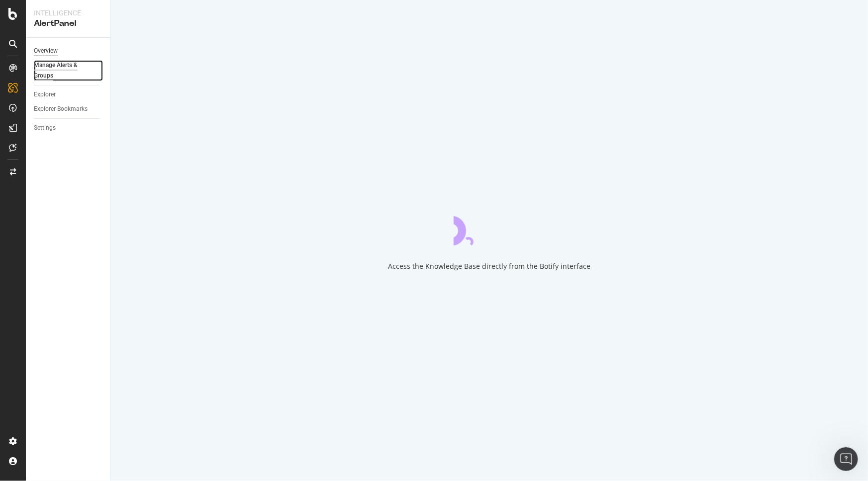  Describe the element at coordinates (68, 128) in the screenshot. I see `a: Settings` at that location.